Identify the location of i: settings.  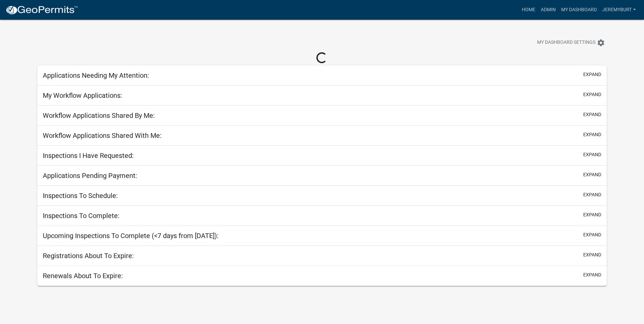
(601, 43).